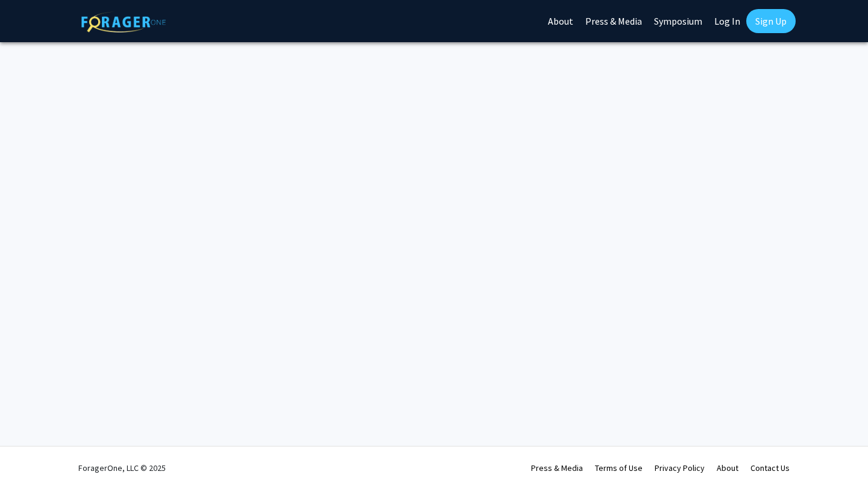 Image resolution: width=868 pixels, height=489 pixels. Describe the element at coordinates (680, 468) in the screenshot. I see `a: Privacy Policy` at that location.